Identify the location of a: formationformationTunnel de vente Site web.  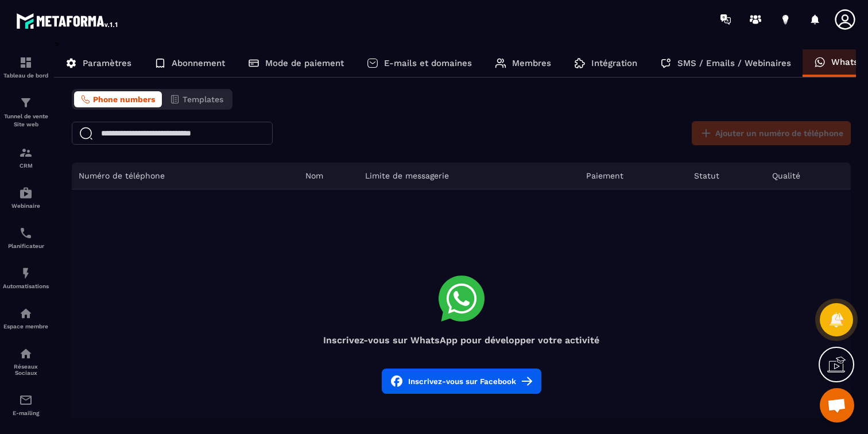
(26, 112).